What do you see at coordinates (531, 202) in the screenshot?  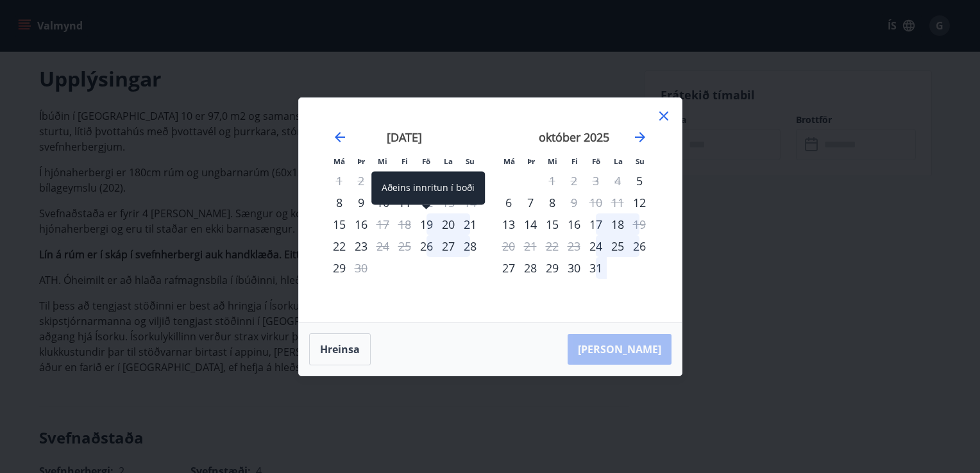 I see `td: Choose þriðjudagur, 7. október 2025 as your check-in date. It’s available.` at bounding box center [531, 202].